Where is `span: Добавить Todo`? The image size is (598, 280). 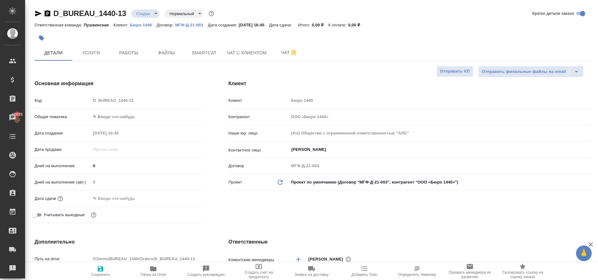
span: Добавить Todo is located at coordinates (364, 275).